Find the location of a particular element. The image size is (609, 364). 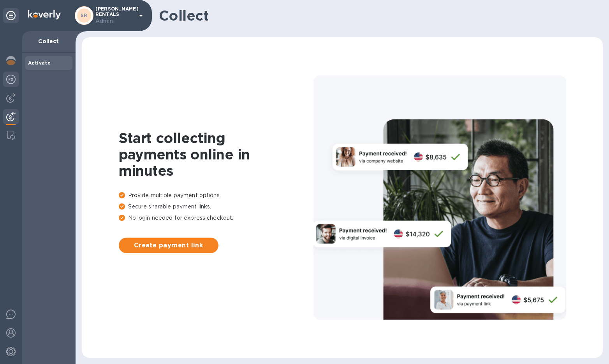

h1: Start collecting payments online in minutes is located at coordinates (216, 154).